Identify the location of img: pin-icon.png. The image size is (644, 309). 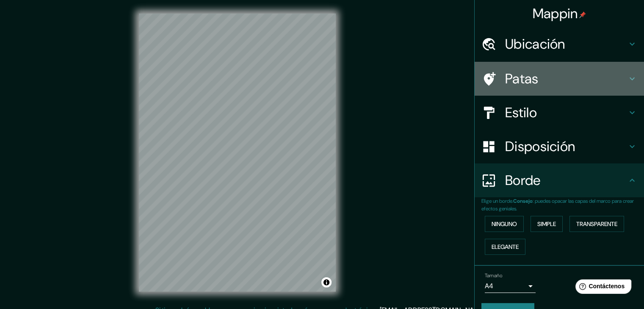
(583, 15).